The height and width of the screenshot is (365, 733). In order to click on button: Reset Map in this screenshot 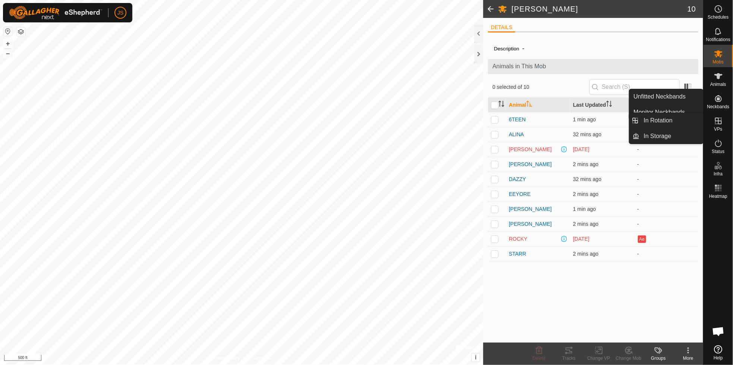, I will do `click(8, 31)`.